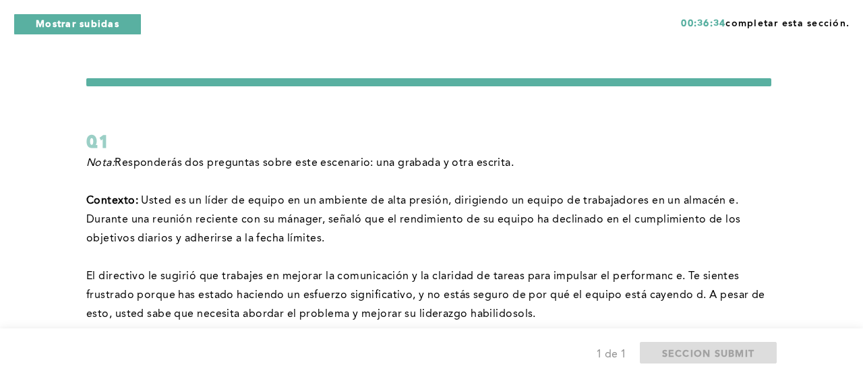 Image resolution: width=863 pixels, height=377 pixels. I want to click on p: s., so click(429, 220).